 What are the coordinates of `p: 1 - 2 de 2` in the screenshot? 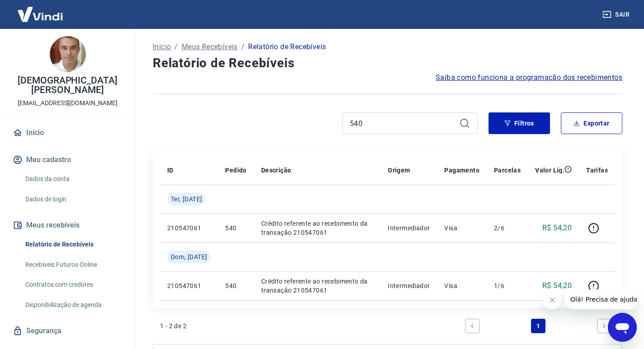 It's located at (173, 325).